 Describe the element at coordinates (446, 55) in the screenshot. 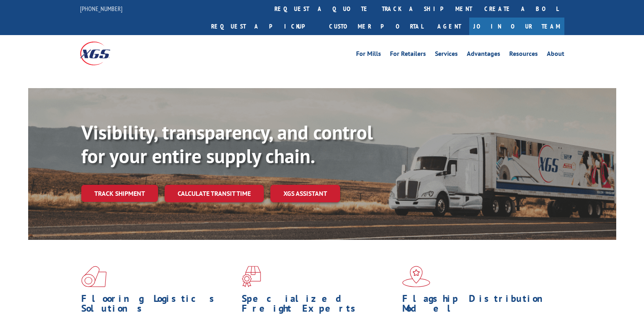

I see `a: Services` at that location.